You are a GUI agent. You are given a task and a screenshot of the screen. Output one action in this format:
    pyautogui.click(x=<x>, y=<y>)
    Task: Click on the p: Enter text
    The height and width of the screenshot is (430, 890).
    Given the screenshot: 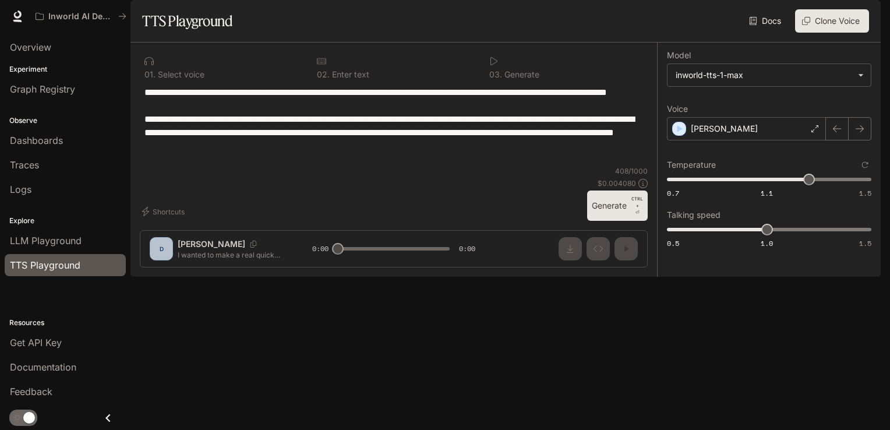 What is the action you would take?
    pyautogui.click(x=349, y=75)
    